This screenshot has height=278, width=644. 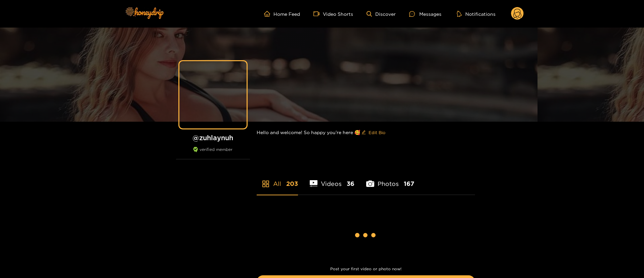 What do you see at coordinates (364, 132) in the screenshot?
I see `span: edit` at bounding box center [364, 132].